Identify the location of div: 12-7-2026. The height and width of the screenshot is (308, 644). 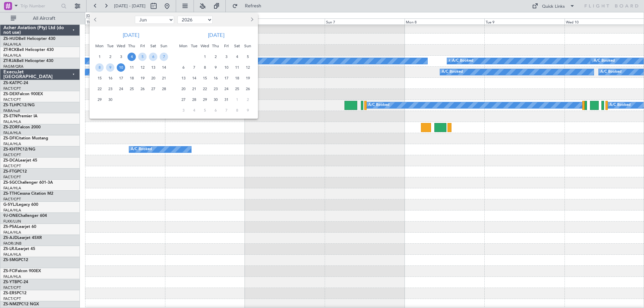
(248, 67).